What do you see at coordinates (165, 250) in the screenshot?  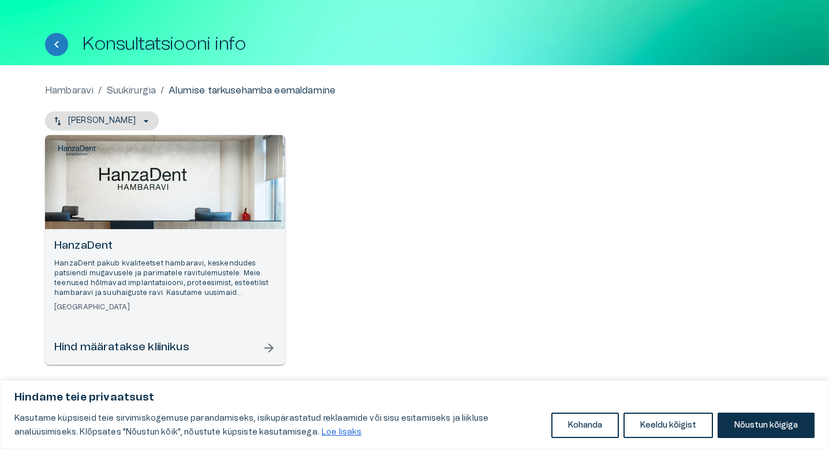 I see `a: Open selected supplier available booking dates` at bounding box center [165, 250].